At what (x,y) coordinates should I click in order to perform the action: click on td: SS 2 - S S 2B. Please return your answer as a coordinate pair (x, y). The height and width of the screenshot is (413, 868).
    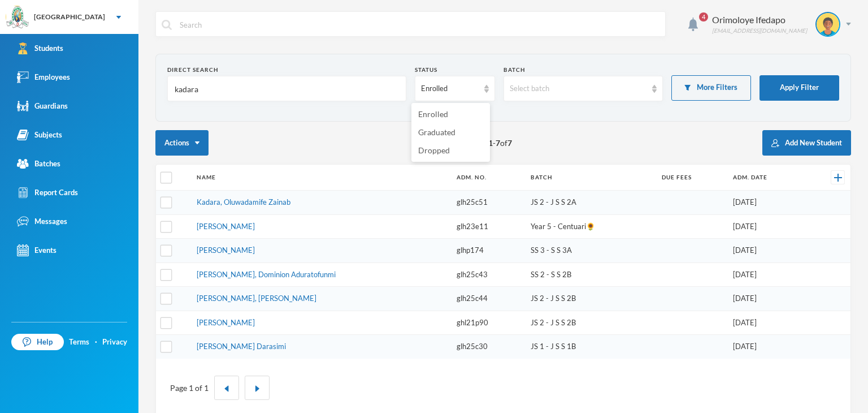
    Looking at the image, I should click on (591, 274).